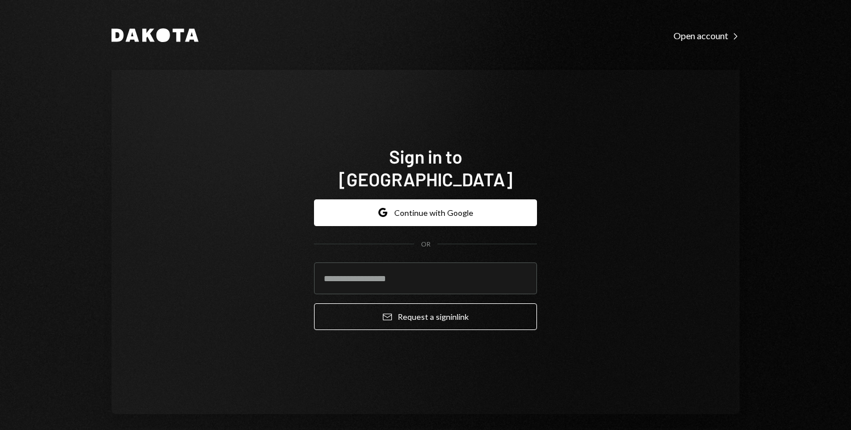  I want to click on button: Continue with Google, so click(425, 213).